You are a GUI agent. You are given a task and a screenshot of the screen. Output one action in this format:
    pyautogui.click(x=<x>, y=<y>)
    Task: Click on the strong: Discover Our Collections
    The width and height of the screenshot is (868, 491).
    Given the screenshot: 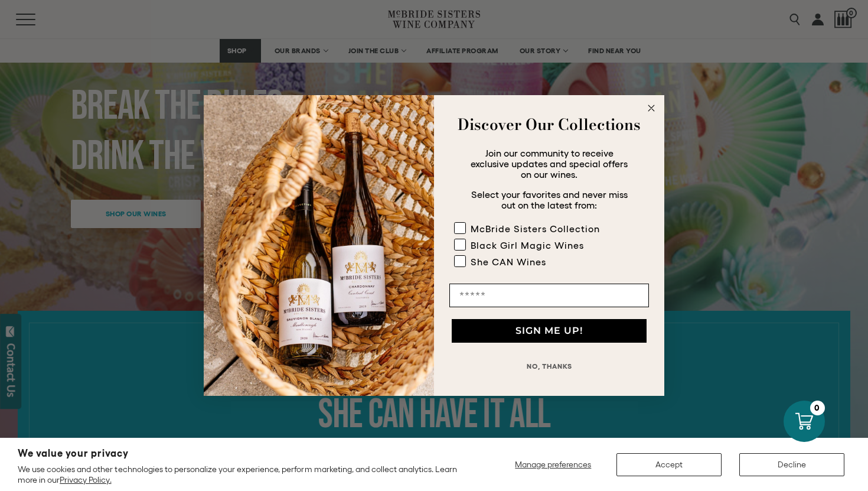 What is the action you would take?
    pyautogui.click(x=549, y=124)
    